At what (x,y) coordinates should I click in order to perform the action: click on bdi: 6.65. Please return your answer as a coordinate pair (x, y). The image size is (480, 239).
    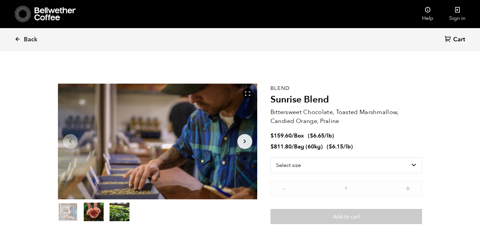
    Looking at the image, I should click on (317, 136).